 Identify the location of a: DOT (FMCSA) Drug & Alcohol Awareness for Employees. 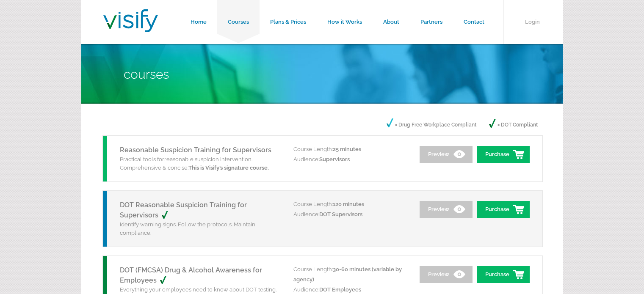
(191, 275).